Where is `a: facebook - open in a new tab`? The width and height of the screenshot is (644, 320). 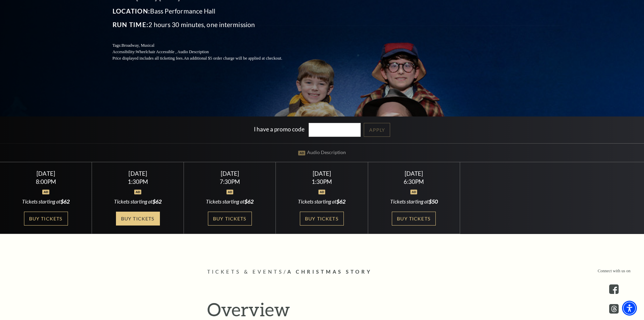 a: facebook - open in a new tab is located at coordinates (613, 289).